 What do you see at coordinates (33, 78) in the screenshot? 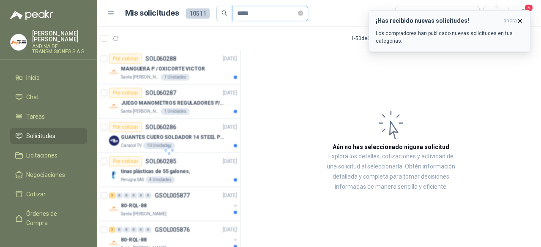
I see `span: Inicio` at bounding box center [33, 78].